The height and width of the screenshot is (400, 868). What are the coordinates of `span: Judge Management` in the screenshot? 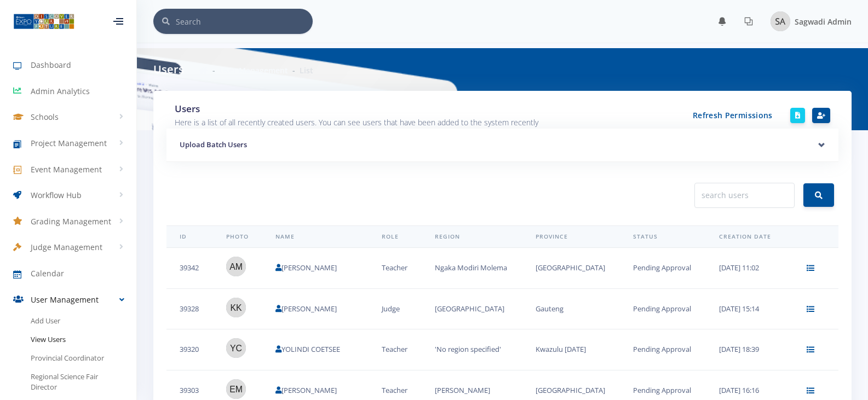 It's located at (66, 247).